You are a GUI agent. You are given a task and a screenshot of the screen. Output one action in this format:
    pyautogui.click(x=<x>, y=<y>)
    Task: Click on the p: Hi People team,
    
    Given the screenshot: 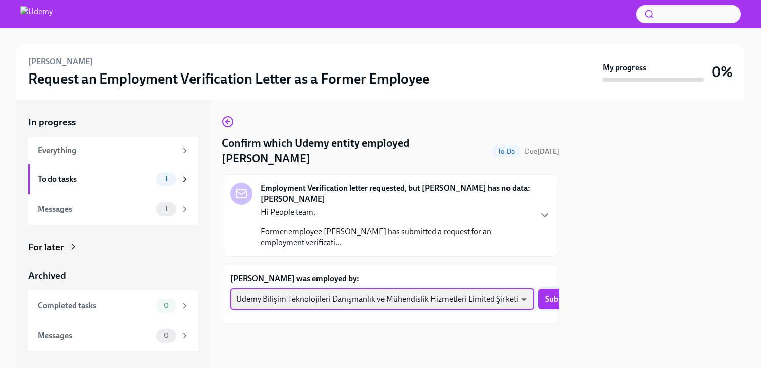 What is the action you would take?
    pyautogui.click(x=396, y=213)
    